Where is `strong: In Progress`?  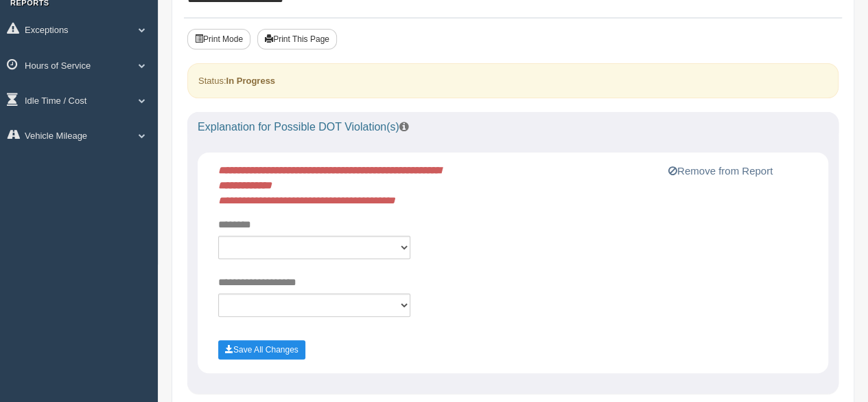 strong: In Progress is located at coordinates (250, 80).